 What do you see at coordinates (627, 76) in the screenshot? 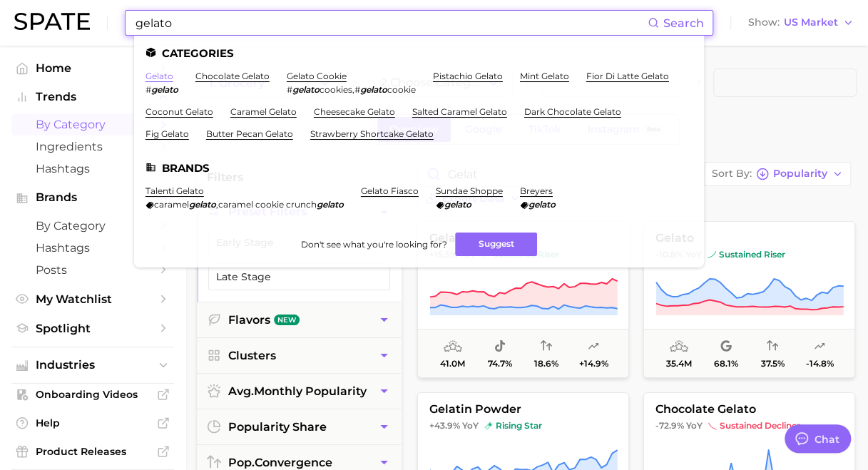
I see `a: fior di latte gelato` at bounding box center [627, 76].